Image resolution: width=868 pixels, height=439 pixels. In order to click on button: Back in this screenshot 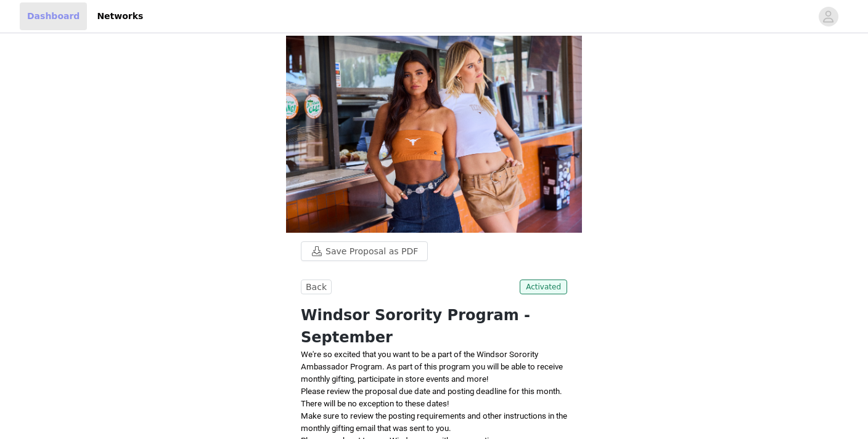, I will do `click(316, 287)`.